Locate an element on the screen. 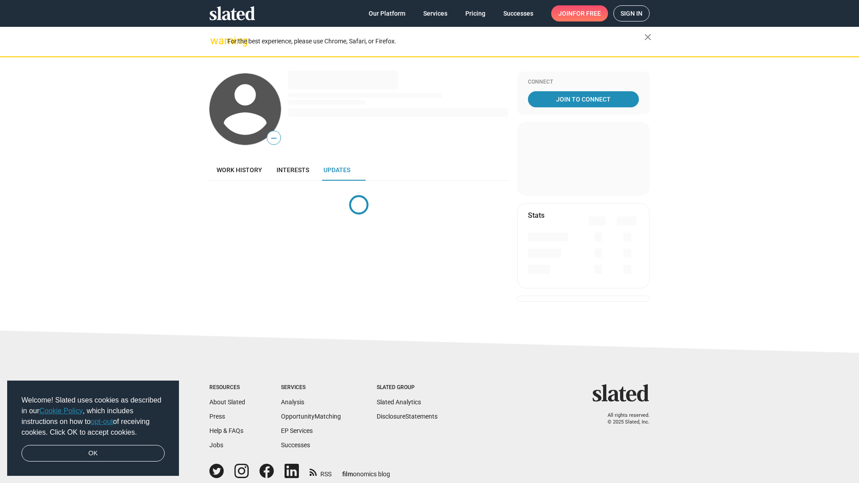 The width and height of the screenshot is (859, 483). a: EP Services is located at coordinates (297, 431).